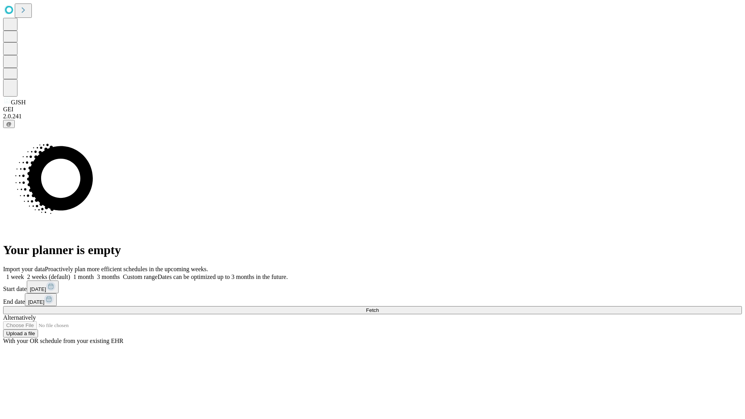 This screenshot has height=419, width=745. I want to click on span: 1 month, so click(83, 277).